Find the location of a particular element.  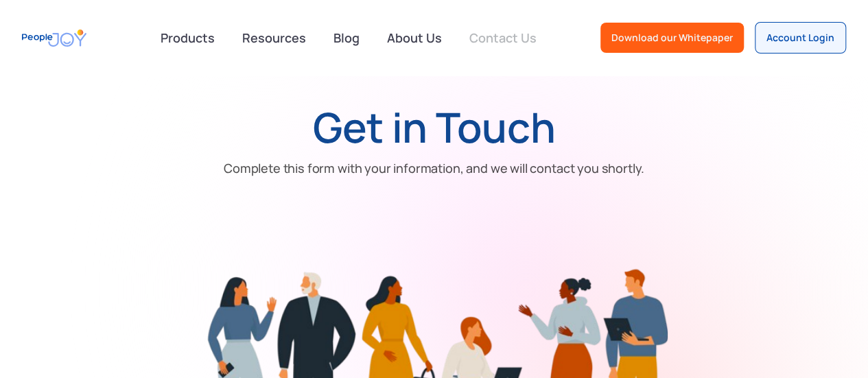

div: Products is located at coordinates (187, 38).